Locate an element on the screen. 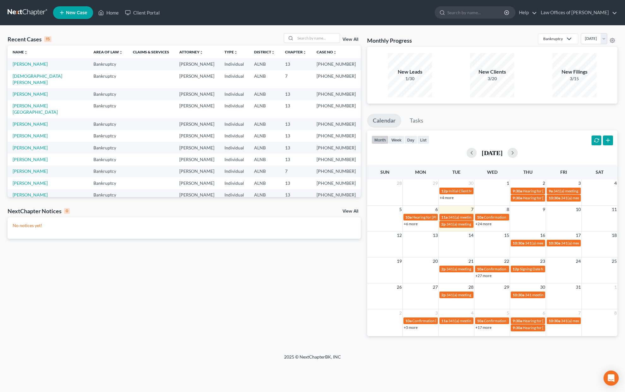 This screenshot has width=625, height=392. a: Nameunfold_more is located at coordinates (20, 52).